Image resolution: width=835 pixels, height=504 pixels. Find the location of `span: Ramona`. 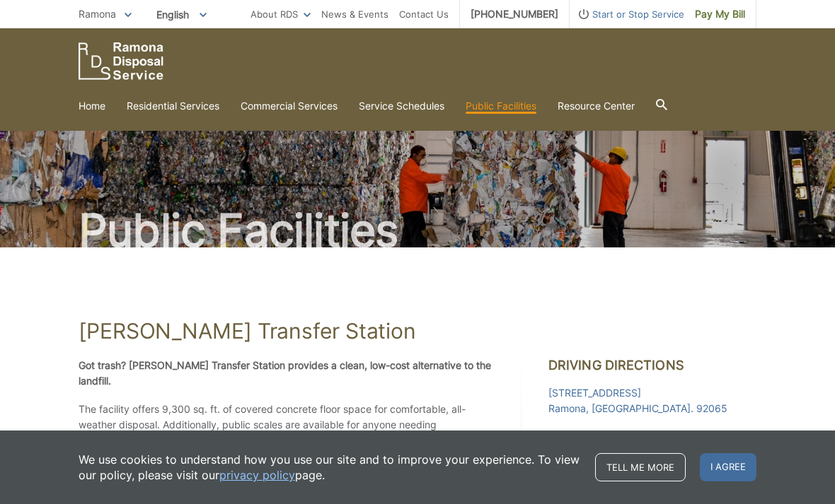

span: Ramona is located at coordinates (97, 13).